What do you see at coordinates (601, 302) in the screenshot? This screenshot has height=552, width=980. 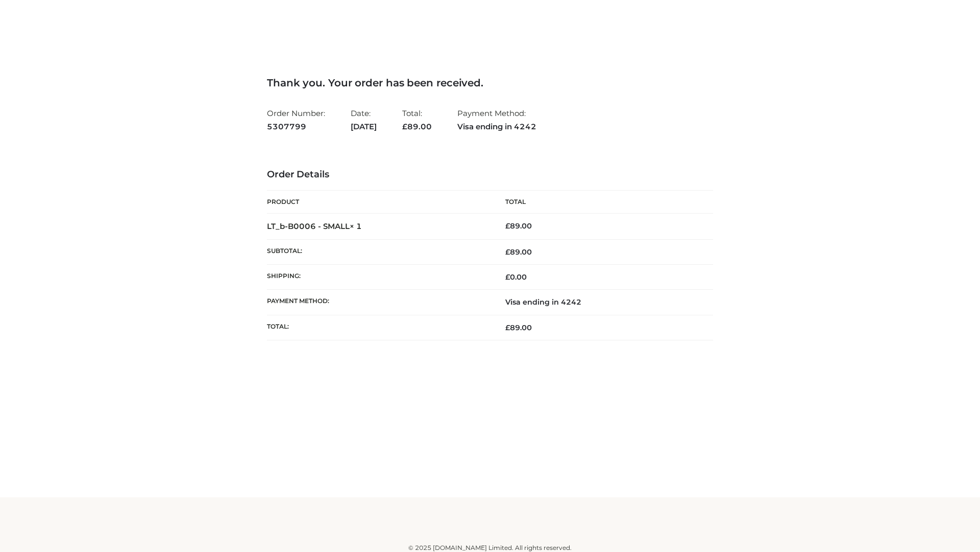 I see `td: Visa ending in 4242` at bounding box center [601, 302].